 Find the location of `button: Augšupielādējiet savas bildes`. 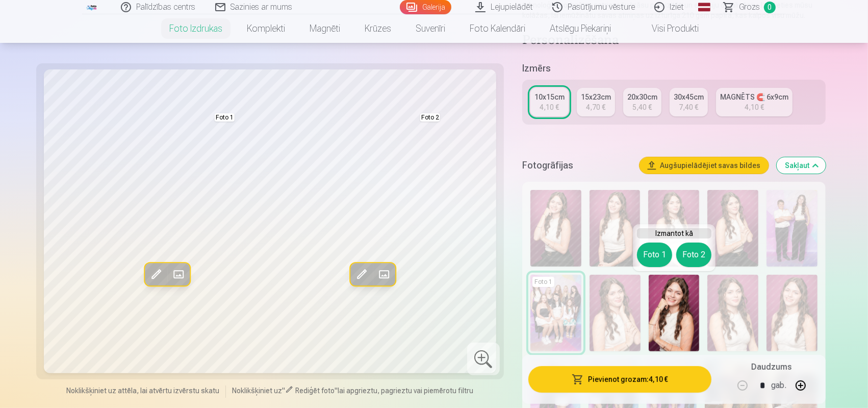

button: Augšupielādējiet savas bildes is located at coordinates (703, 166).